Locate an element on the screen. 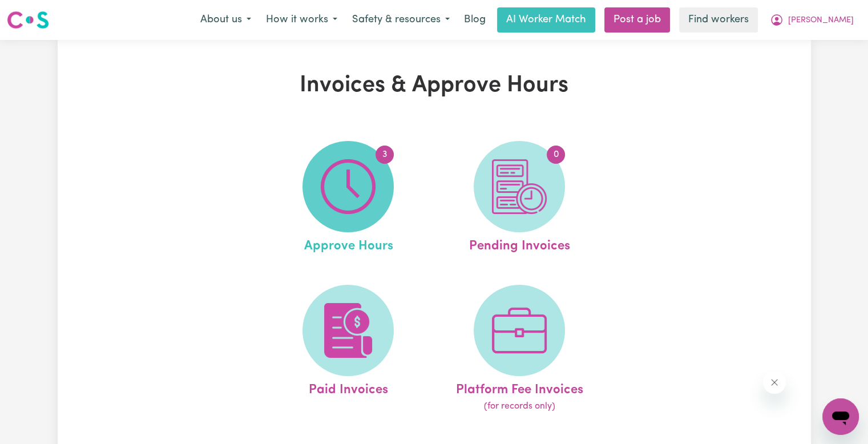 Image resolution: width=868 pixels, height=444 pixels. a: Approve Hours is located at coordinates (348, 199).